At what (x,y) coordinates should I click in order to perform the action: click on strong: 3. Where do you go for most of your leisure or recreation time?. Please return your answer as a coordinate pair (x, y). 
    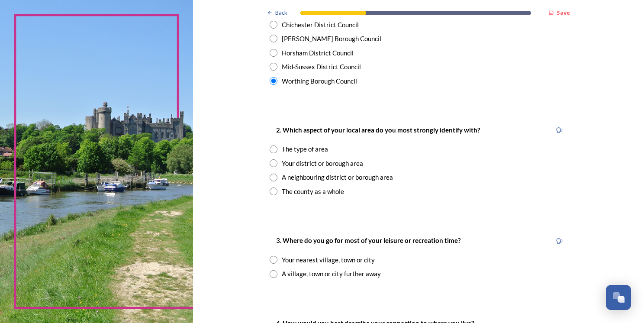
    Looking at the image, I should click on (368, 240).